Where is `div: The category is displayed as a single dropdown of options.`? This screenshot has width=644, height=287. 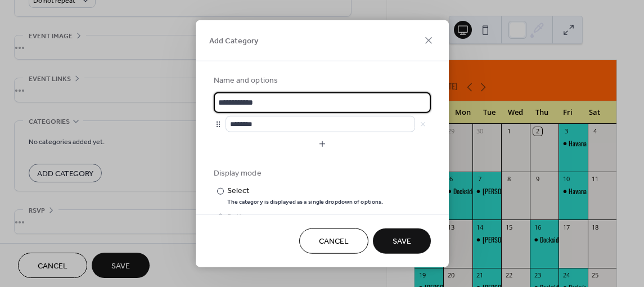 div: The category is displayed as a single dropdown of options. is located at coordinates (306, 202).